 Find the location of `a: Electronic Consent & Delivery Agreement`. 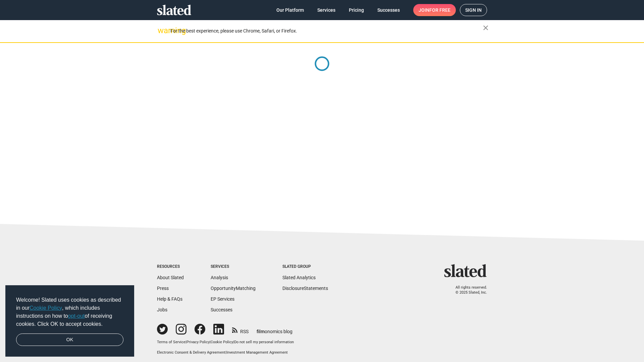

a: Electronic Consent & Delivery Agreement is located at coordinates (191, 353).